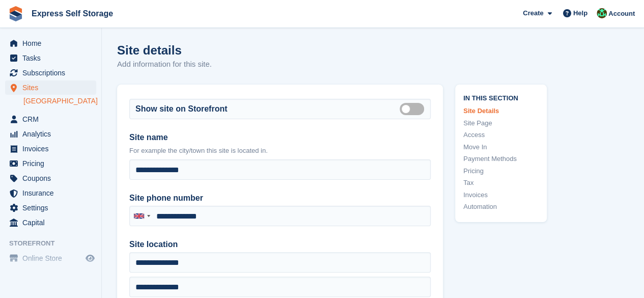 The image size is (644, 298). What do you see at coordinates (414, 108) in the screenshot?
I see `label: Is public` at bounding box center [414, 108].